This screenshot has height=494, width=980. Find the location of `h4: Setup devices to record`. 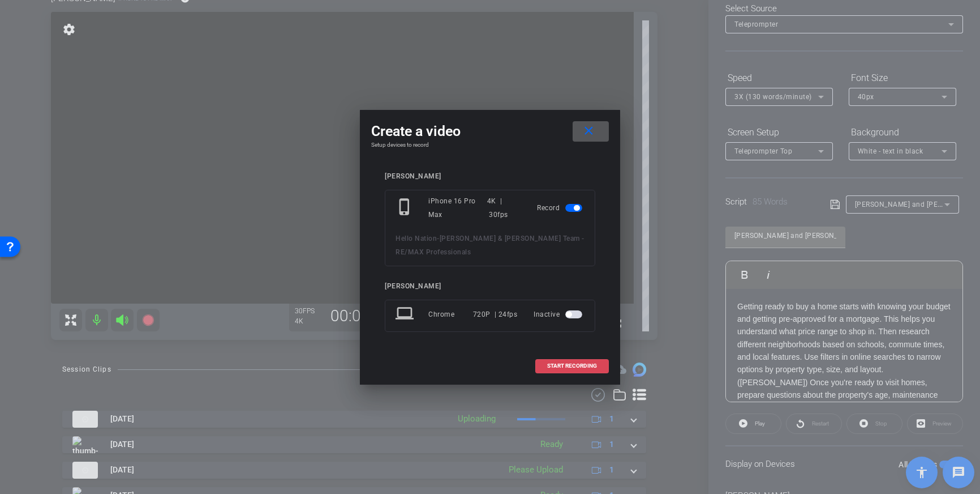

h4: Setup devices to record is located at coordinates (490, 145).